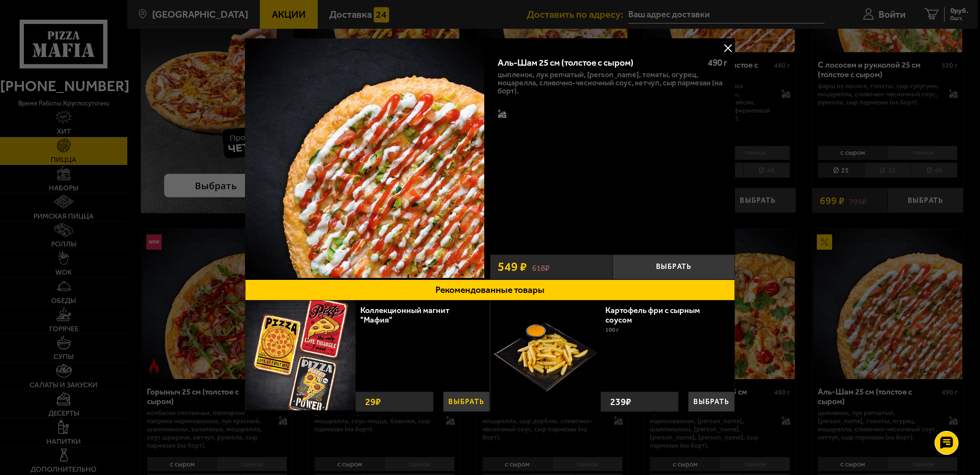 The image size is (980, 475). I want to click on span: 100 г, so click(612, 330).